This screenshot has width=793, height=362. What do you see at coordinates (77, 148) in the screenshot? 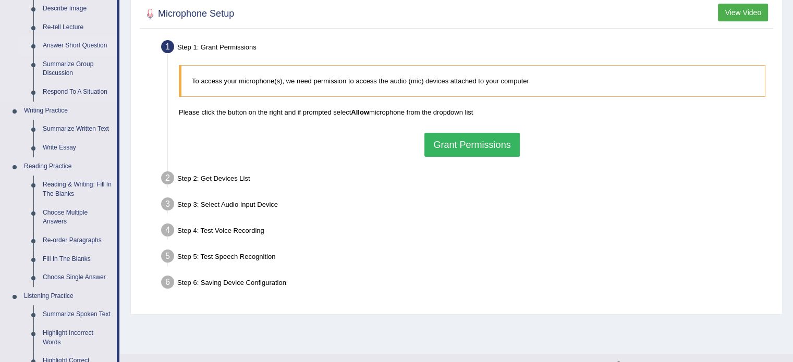
I see `a: Write Essay` at bounding box center [77, 148].